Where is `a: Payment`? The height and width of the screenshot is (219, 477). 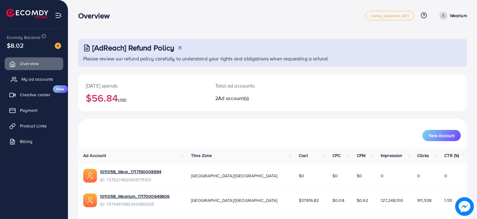
a: Payment is located at coordinates (34, 110).